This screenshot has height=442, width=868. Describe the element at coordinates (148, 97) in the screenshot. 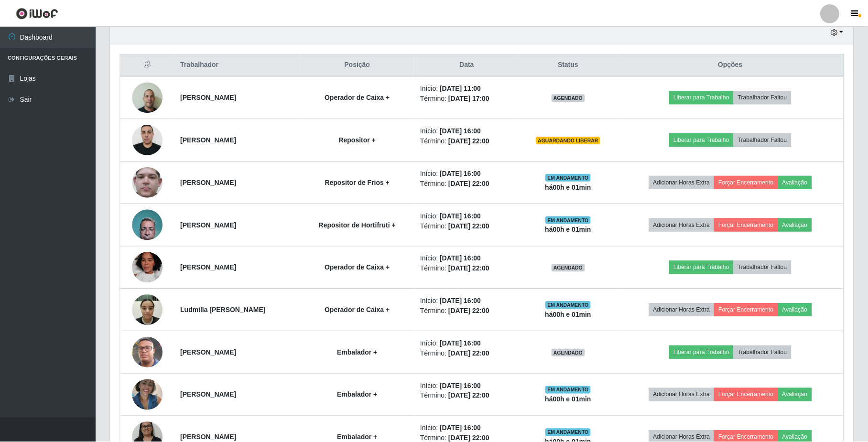

I see `img: 1720400321152.jpeg` at that location.